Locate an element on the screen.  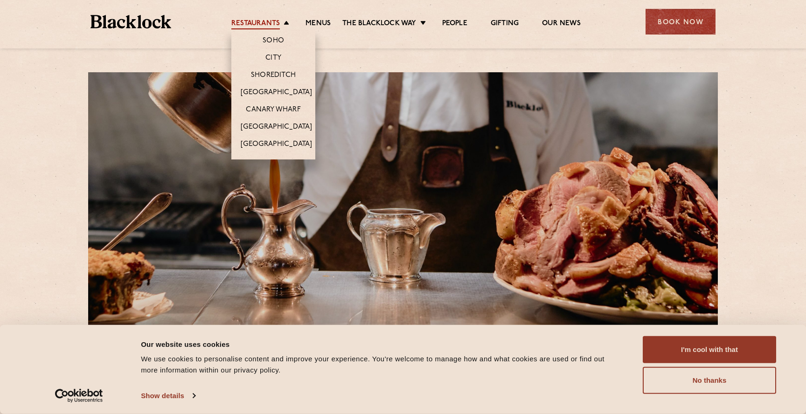
a: Our News is located at coordinates (561, 24).